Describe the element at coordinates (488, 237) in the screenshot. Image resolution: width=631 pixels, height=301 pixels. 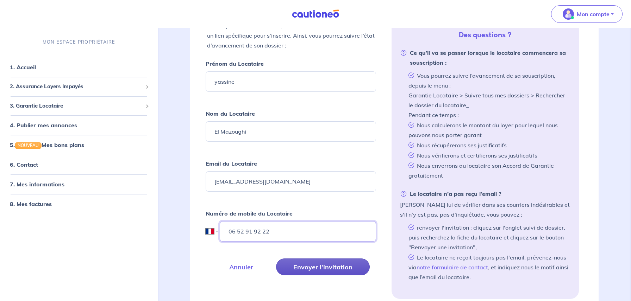
I see `li: renvoyer l'invitation : cliquez sur l'onglet suivi de dossier, puis recherchez la fiche du locata...` at that location.